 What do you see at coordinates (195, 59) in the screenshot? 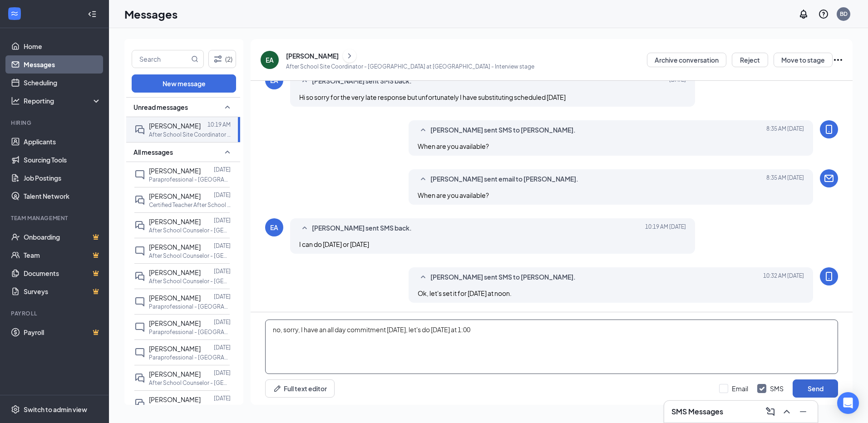
I see `svg: MagnifyingGlass` at bounding box center [195, 59].